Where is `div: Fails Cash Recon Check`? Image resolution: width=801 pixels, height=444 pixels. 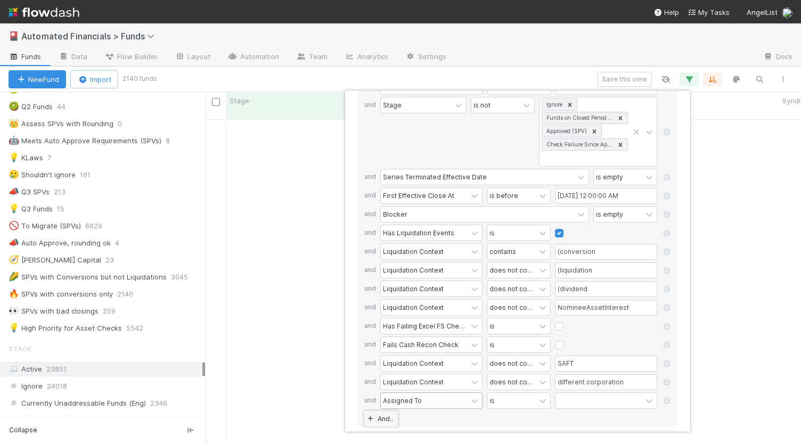 div: Fails Cash Recon Check is located at coordinates (421, 345).